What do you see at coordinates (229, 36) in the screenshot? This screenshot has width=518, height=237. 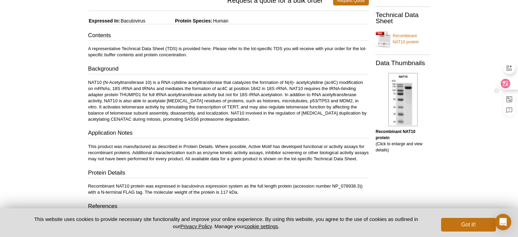 I see `h3: Contents` at bounding box center [229, 36].